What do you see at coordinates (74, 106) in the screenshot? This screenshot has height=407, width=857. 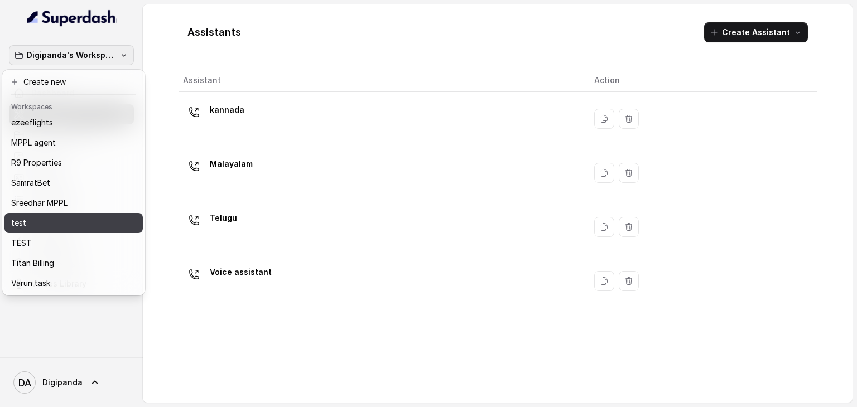 I see `header: Workspaces` at bounding box center [74, 106].